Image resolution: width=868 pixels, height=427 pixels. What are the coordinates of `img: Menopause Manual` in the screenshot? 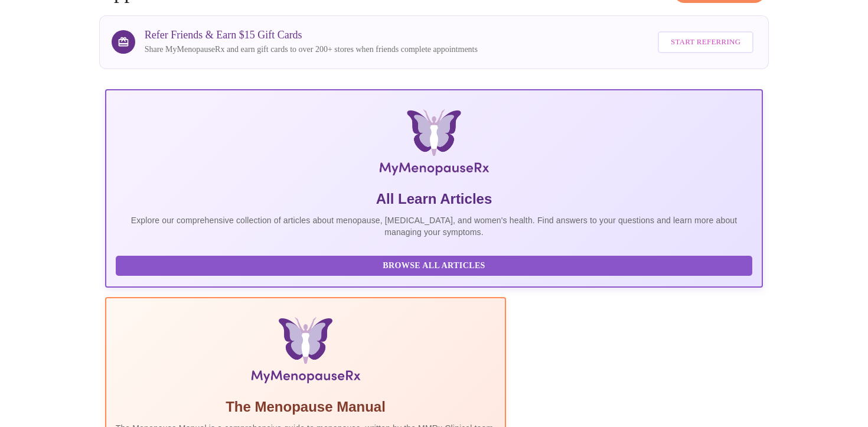 It's located at (305, 353).